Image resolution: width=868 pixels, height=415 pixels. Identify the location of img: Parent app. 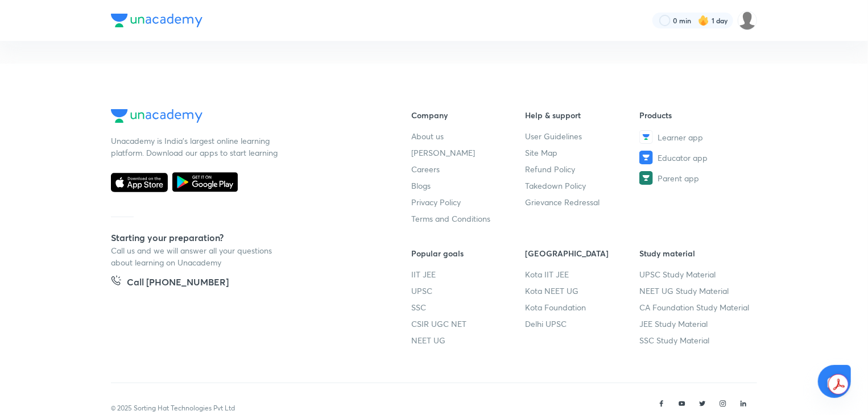
(647, 178).